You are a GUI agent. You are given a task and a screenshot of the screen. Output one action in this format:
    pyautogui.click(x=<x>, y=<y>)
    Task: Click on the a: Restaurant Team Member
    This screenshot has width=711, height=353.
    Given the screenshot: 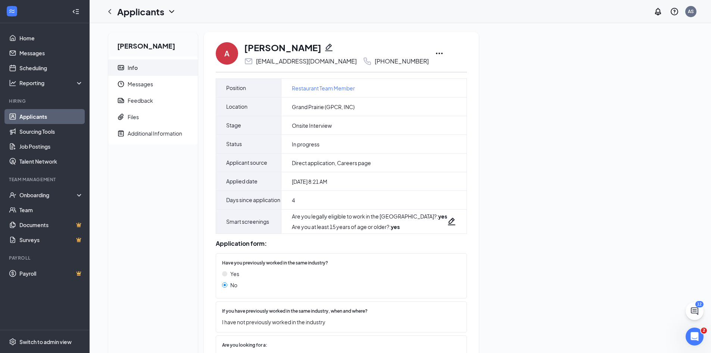 What is the action you would take?
    pyautogui.click(x=323, y=88)
    